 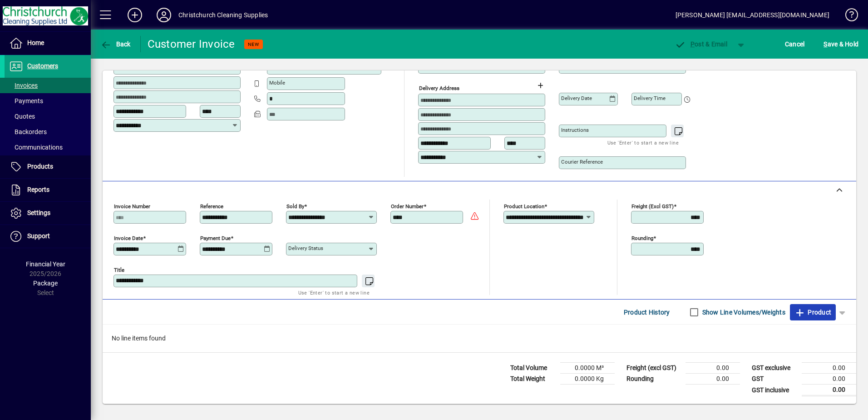 I want to click on span: Invoices, so click(x=23, y=86).